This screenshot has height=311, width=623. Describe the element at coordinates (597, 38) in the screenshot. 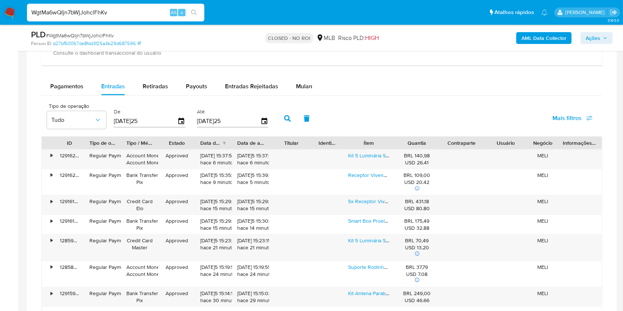

I see `button: Ações` at that location.